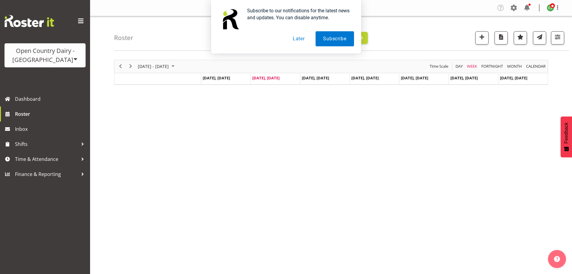 Image resolution: width=572 pixels, height=274 pixels. I want to click on div: September 22 - 28, 2025, so click(157, 66).